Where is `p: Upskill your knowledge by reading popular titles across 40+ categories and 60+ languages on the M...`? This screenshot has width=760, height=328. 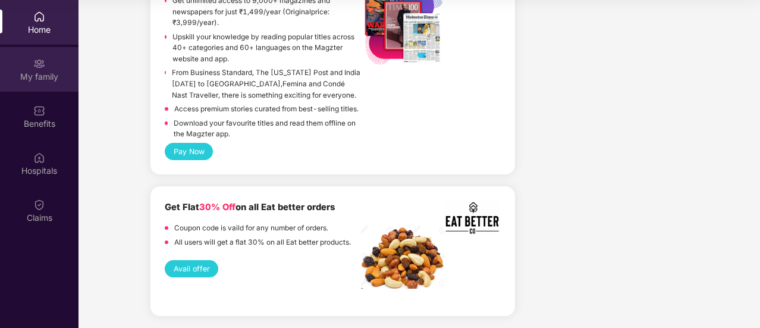 p: Upskill your knowledge by reading popular titles across 40+ categories and 60+ languages on the M... is located at coordinates (266, 48).